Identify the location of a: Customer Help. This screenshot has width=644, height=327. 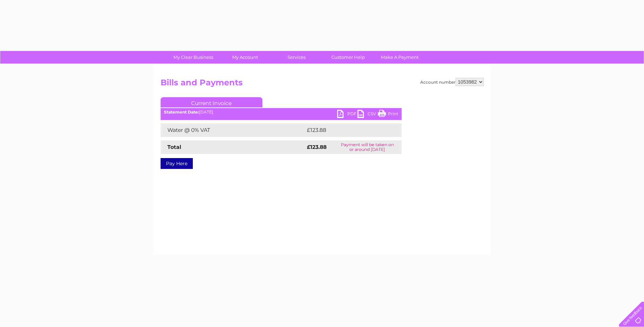
(348, 57).